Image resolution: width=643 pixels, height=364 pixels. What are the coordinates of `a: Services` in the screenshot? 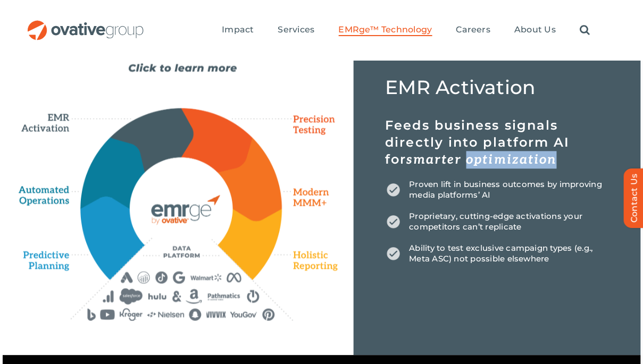 It's located at (296, 30).